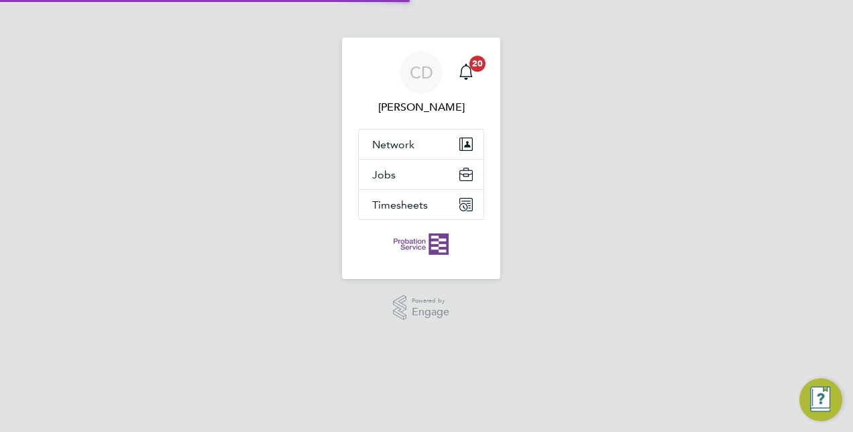 This screenshot has height=432, width=853. Describe the element at coordinates (384, 174) in the screenshot. I see `span: Jobs` at that location.